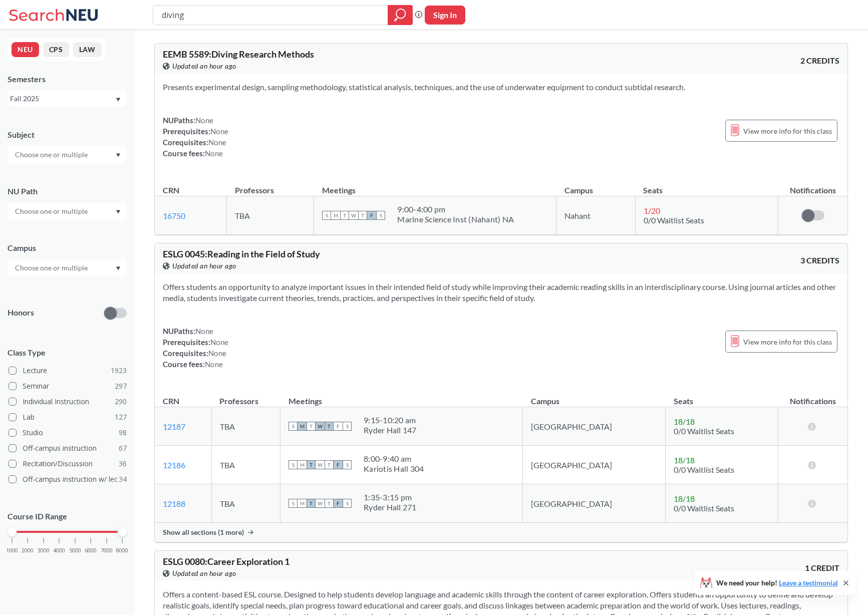 The height and width of the screenshot is (615, 868). I want to click on span: ESLG 0080 : Career Exploration 1, so click(226, 561).